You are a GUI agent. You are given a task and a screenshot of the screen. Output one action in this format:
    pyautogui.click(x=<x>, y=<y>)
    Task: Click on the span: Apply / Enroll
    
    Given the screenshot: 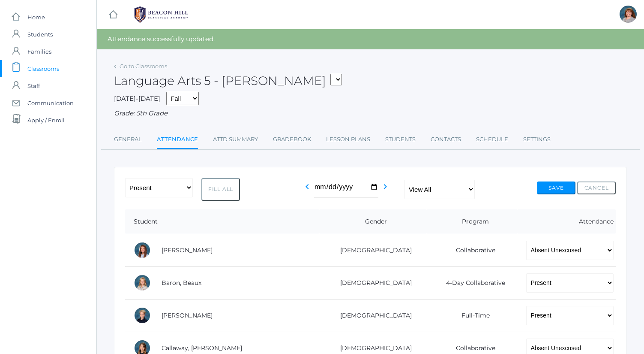 What is the action you would take?
    pyautogui.click(x=46, y=120)
    